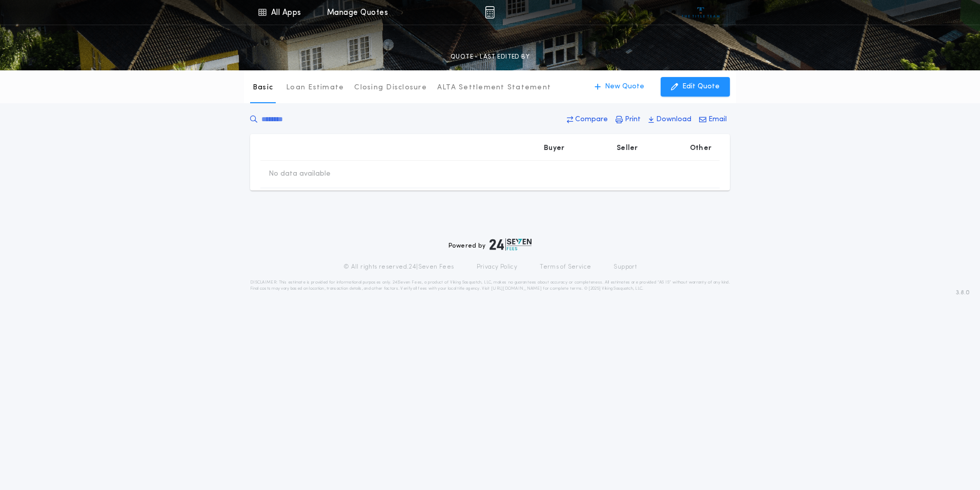  What do you see at coordinates (497, 267) in the screenshot?
I see `a: Privacy Policy` at bounding box center [497, 267].